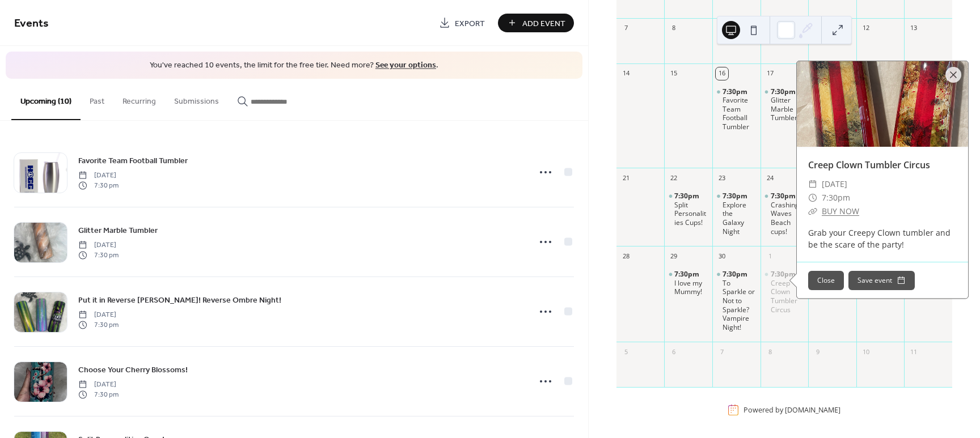 Image resolution: width=980 pixels, height=438 pixels. What do you see at coordinates (97, 98) in the screenshot?
I see `button: Past` at bounding box center [97, 98].